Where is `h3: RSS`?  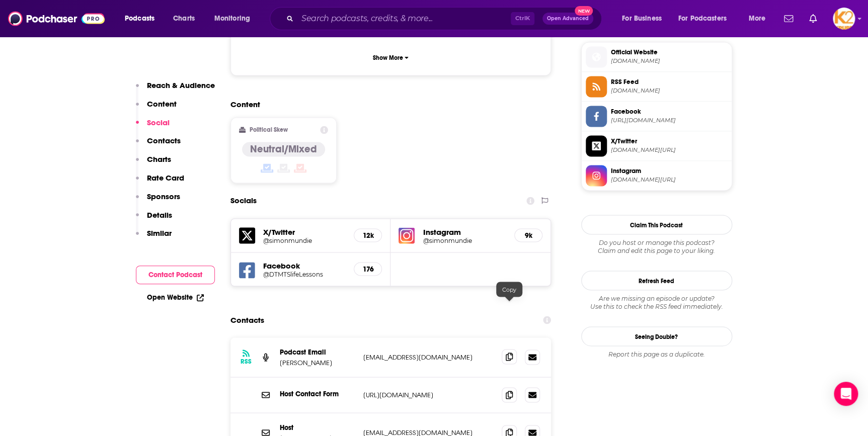 h3: RSS is located at coordinates (246, 361).